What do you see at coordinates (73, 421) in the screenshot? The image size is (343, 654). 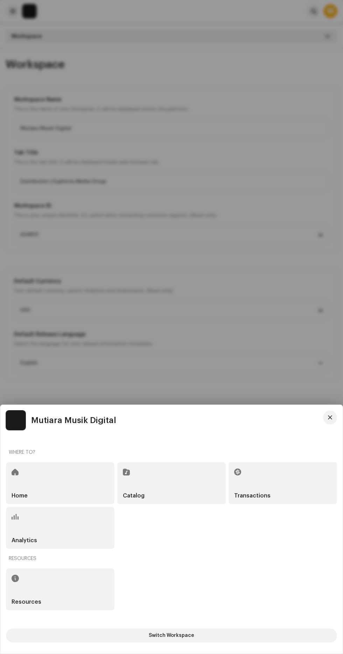 I see `span: Mutiara Musik Digital` at bounding box center [73, 421].